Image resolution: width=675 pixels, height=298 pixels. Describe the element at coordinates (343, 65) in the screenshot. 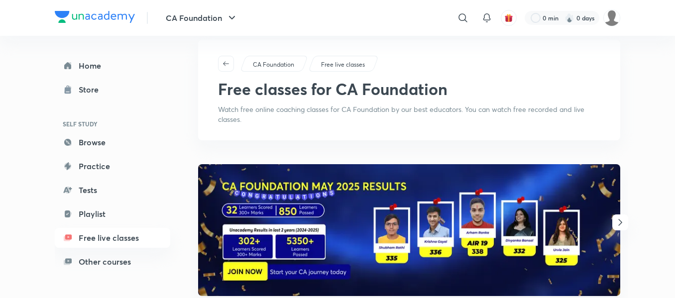

I see `p: Free live classes` at that location.